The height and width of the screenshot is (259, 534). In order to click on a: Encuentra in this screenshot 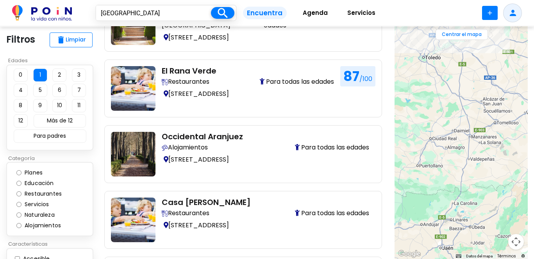, I will do `click(265, 13)`.